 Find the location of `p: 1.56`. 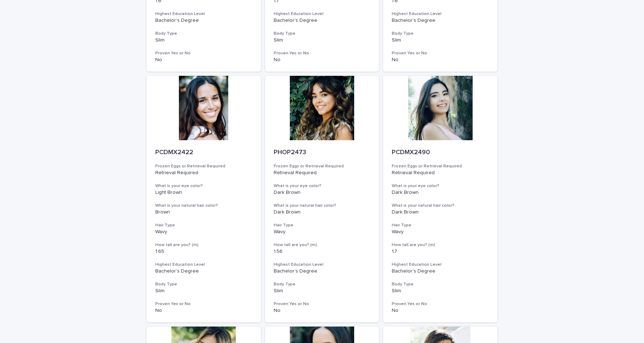

p: 1.56 is located at coordinates (322, 251).